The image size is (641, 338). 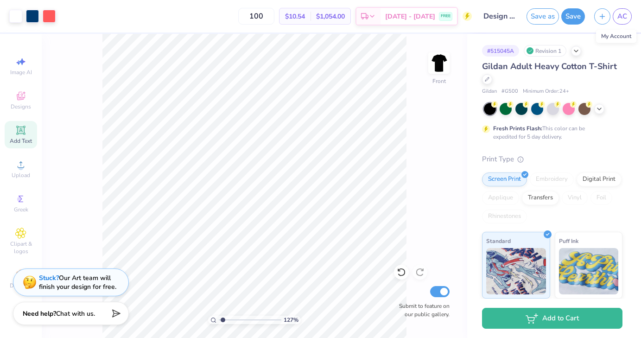 What do you see at coordinates (550, 133) in the screenshot?
I see `div: This color can be expedited for 5 day delivery.` at bounding box center [550, 133].